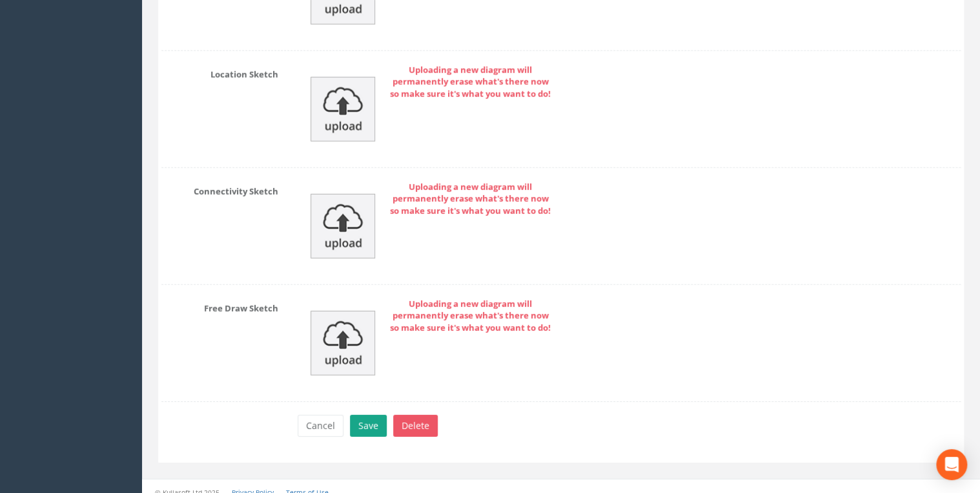  I want to click on button: Save, so click(368, 426).